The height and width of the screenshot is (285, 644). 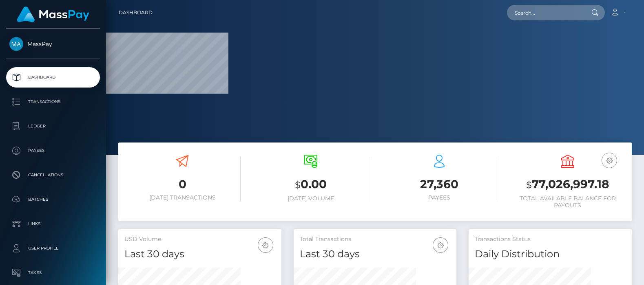 I want to click on p: Taxes, so click(x=53, y=273).